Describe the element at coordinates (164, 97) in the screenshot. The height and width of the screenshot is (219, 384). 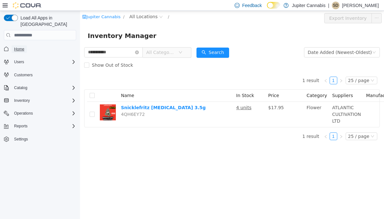
I see `u: 4 units` at that location.